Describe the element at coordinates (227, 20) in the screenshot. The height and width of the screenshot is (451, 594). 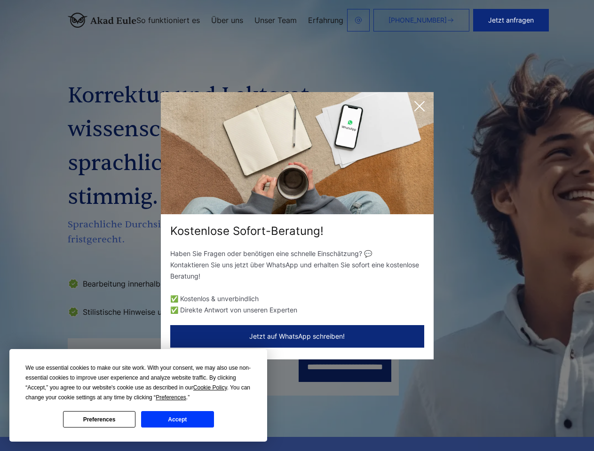
I see `a: Über uns` at that location.